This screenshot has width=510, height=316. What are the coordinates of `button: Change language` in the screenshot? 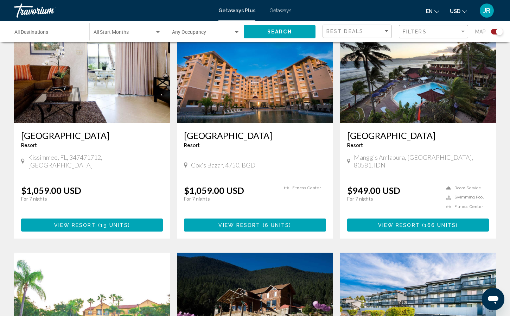 It's located at (432, 11).